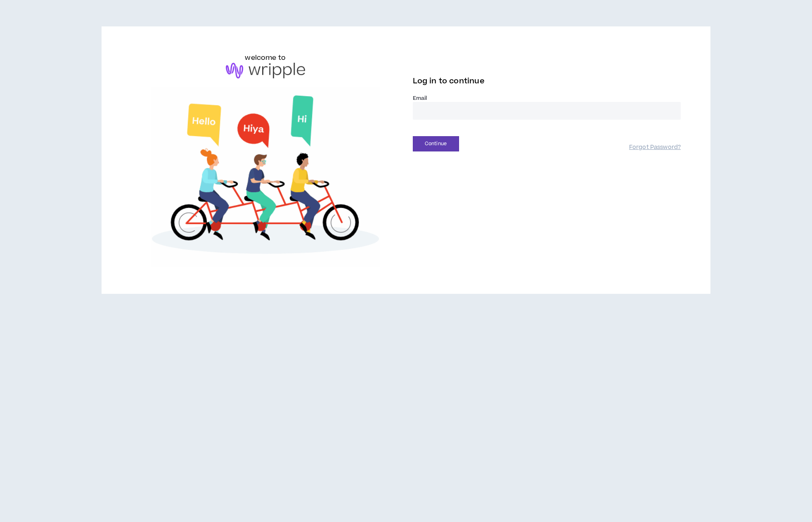  What do you see at coordinates (449, 81) in the screenshot?
I see `span: Log in to continue` at bounding box center [449, 81].